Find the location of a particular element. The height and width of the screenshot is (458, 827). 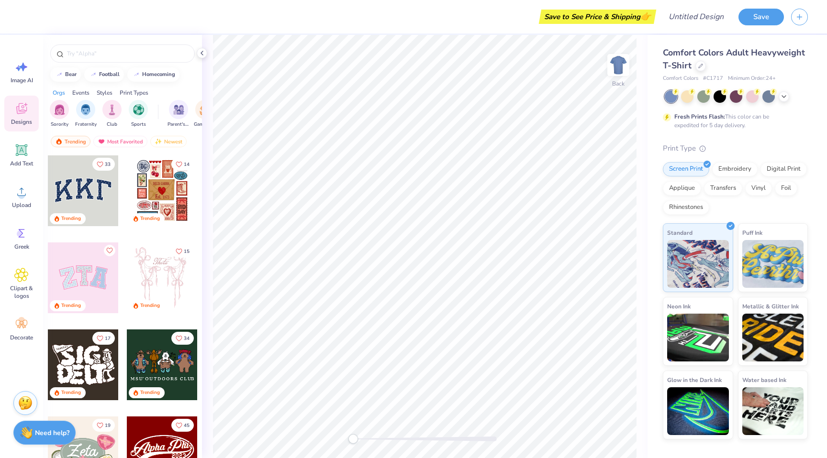

span: Glow in the Dark Ink is located at coordinates (694, 380).